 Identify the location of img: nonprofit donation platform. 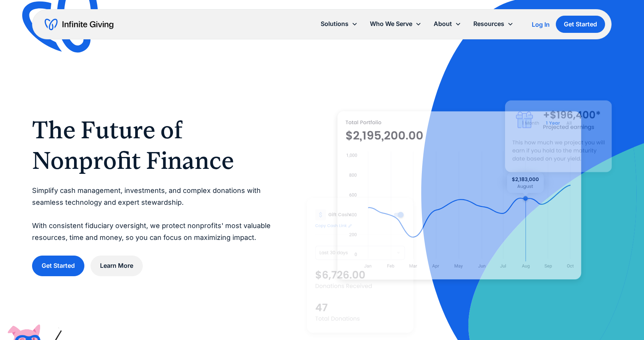
(459, 195).